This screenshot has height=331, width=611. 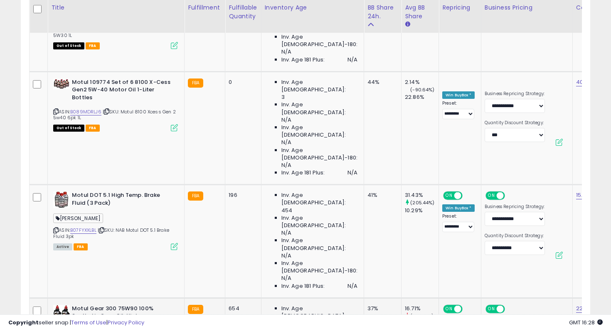 What do you see at coordinates (583, 82) in the screenshot?
I see `a: 40.90` at bounding box center [583, 82].